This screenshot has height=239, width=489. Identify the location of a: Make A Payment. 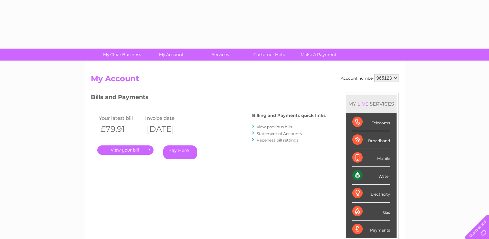
(319, 54).